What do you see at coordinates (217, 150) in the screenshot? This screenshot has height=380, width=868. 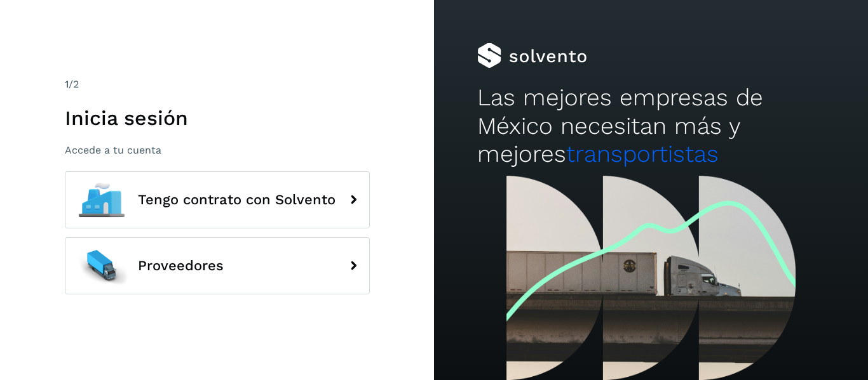 I see `p: Accede a tu cuenta` at bounding box center [217, 150].